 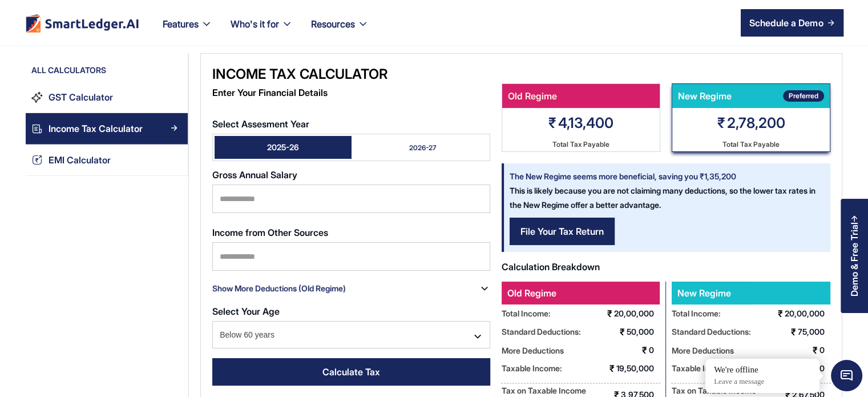 I want to click on img: arrow right icon, so click(x=831, y=22).